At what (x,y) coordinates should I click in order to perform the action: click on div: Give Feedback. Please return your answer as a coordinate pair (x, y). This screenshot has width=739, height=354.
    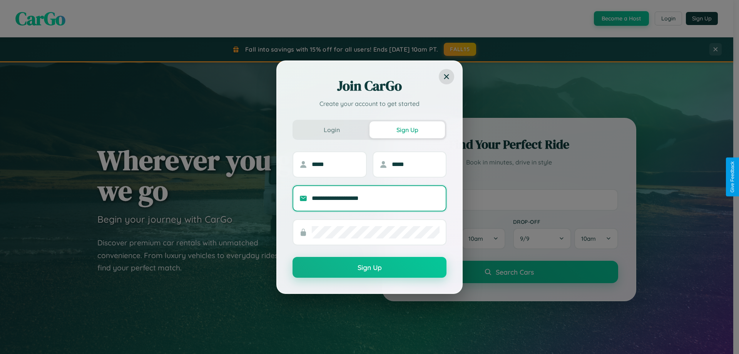
    Looking at the image, I should click on (732, 177).